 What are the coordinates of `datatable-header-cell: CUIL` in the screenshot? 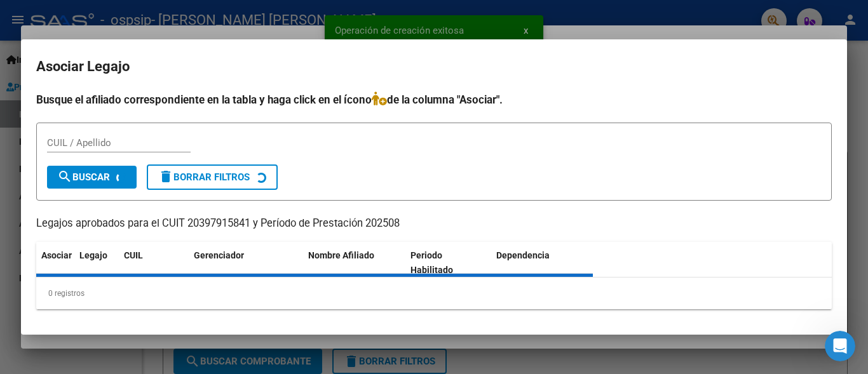 It's located at (154, 263).